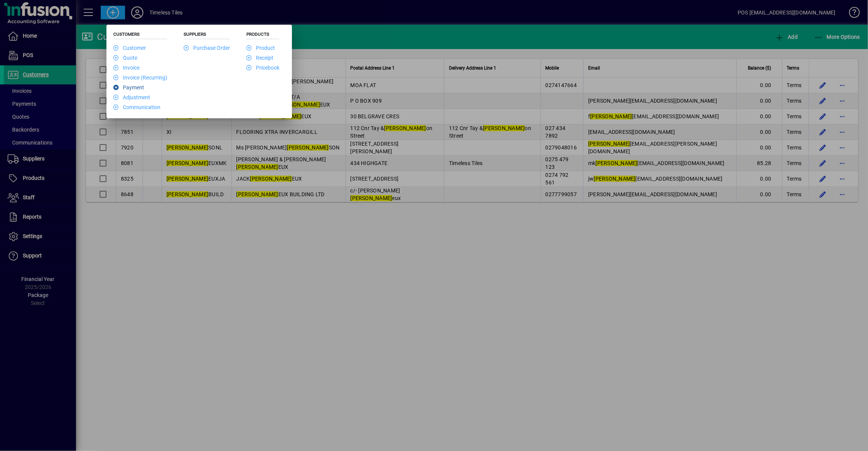 This screenshot has height=451, width=868. What do you see at coordinates (126, 68) in the screenshot?
I see `a: Invoice` at bounding box center [126, 68].